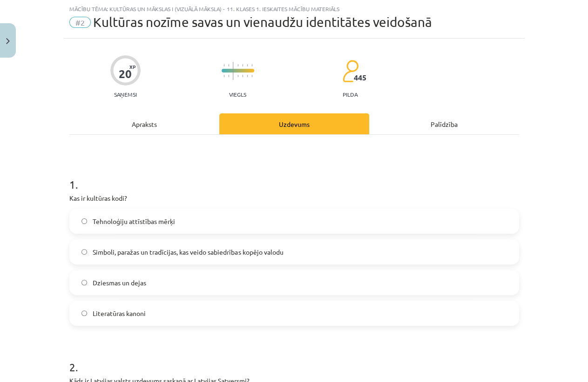 This screenshot has height=382, width=588. I want to click on span: XP, so click(132, 67).